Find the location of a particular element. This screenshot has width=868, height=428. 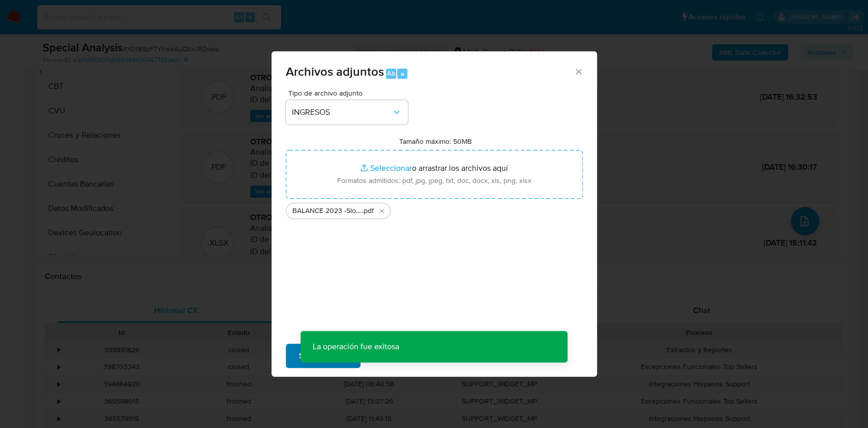

ul: Archivos seleccionados is located at coordinates (434, 209).